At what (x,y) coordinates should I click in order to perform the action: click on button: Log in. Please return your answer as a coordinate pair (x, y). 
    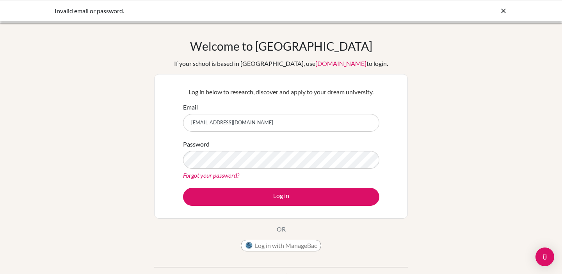
    Looking at the image, I should click on (281, 197).